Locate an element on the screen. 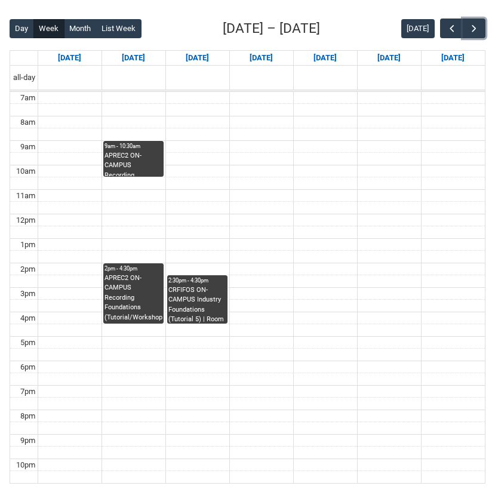 Image resolution: width=495 pixels, height=489 pixels. a: Go to September 18, 2025 is located at coordinates (325, 58).